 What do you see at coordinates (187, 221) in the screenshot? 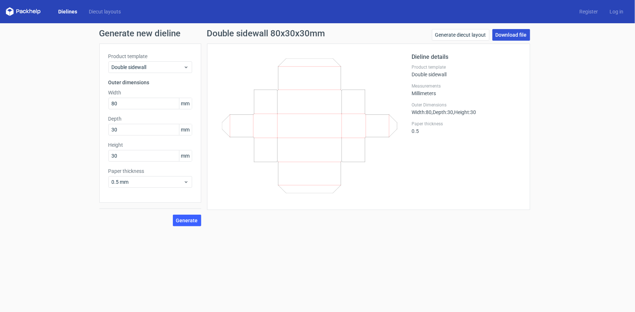
I see `span: Generate` at bounding box center [187, 221].